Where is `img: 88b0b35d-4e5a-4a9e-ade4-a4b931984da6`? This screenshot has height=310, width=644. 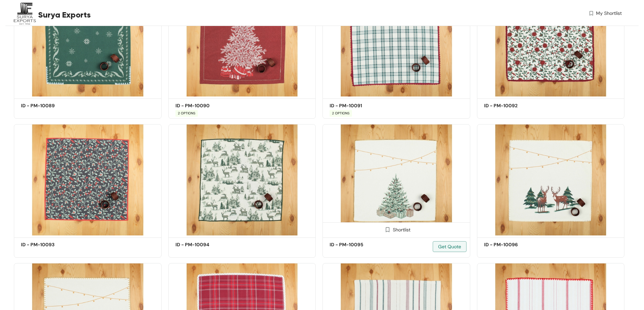 img: 88b0b35d-4e5a-4a9e-ade4-a4b931984da6 is located at coordinates (242, 180).